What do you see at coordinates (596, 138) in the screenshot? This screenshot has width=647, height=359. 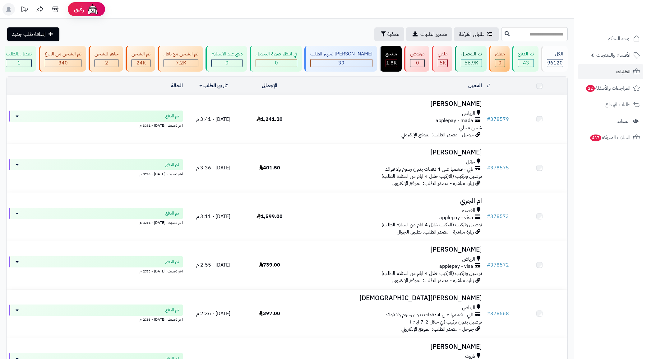 I see `span: 437` at bounding box center [596, 138].